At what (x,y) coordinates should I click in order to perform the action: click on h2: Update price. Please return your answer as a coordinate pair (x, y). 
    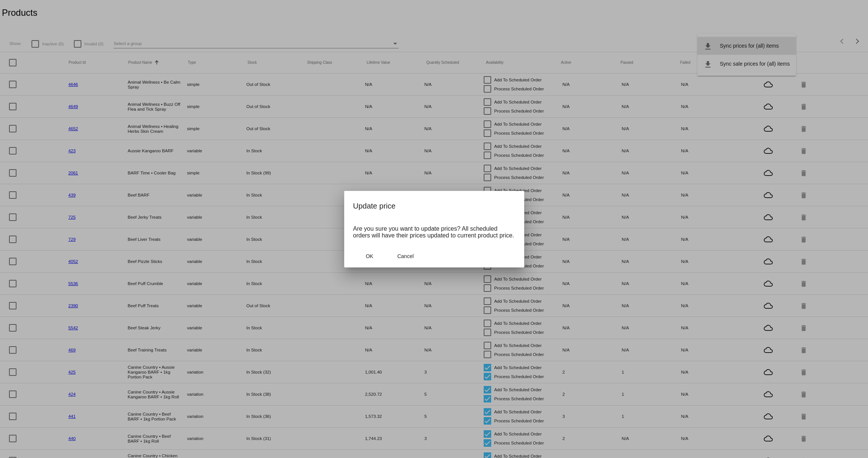
    Looking at the image, I should click on (434, 206).